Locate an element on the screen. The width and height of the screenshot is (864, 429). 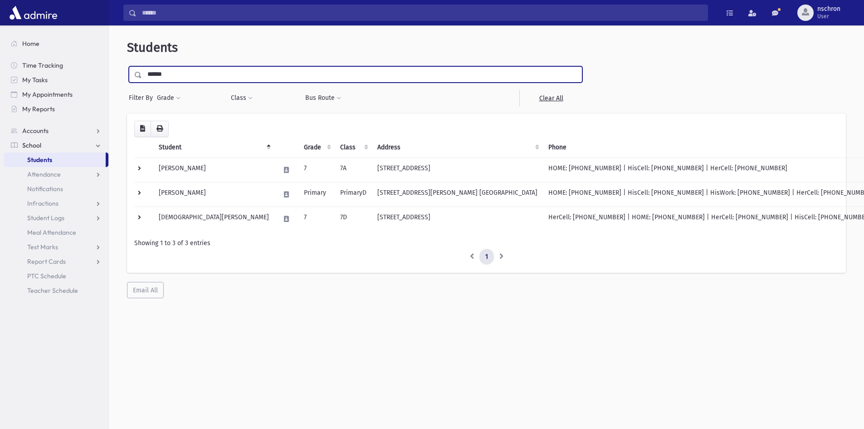
span: Notifications is located at coordinates (45, 189).